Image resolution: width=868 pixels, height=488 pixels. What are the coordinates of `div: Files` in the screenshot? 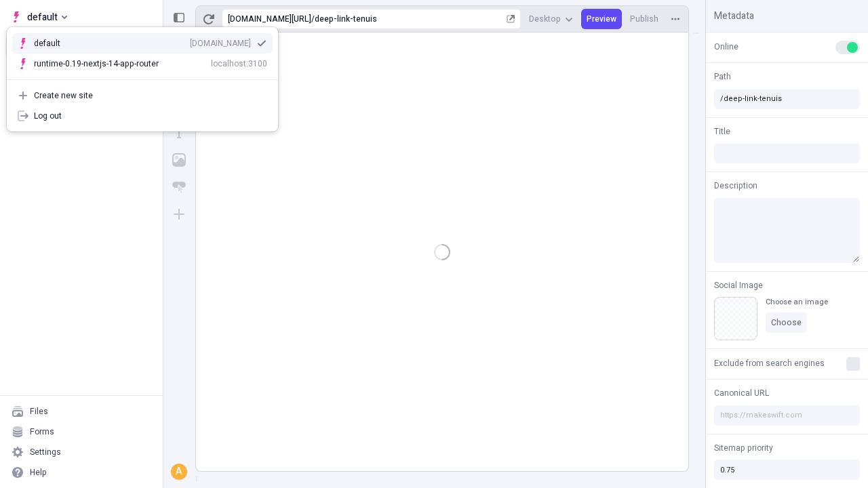 It's located at (38, 412).